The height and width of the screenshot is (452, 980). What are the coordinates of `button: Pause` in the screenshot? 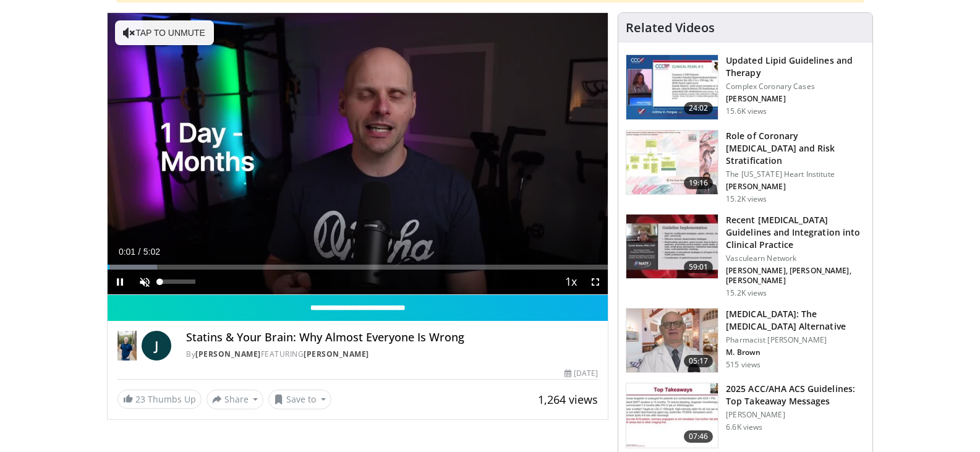 It's located at (120, 282).